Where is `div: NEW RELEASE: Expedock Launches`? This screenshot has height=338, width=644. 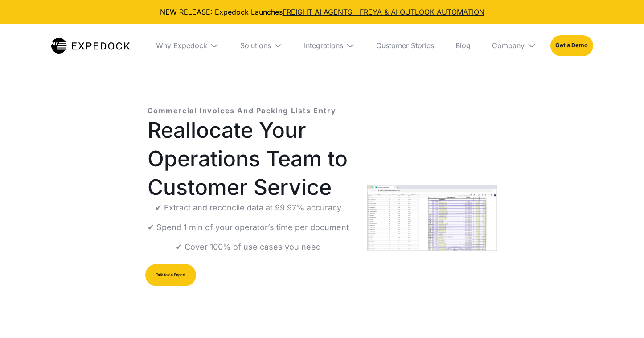 div: NEW RELEASE: Expedock Launches is located at coordinates (322, 12).